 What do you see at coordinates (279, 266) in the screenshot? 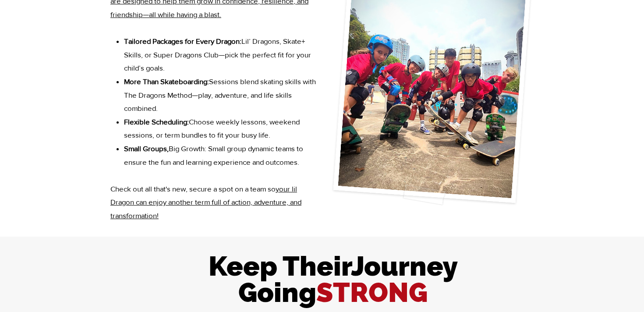
I see `span: Keep Their` at bounding box center [279, 266].